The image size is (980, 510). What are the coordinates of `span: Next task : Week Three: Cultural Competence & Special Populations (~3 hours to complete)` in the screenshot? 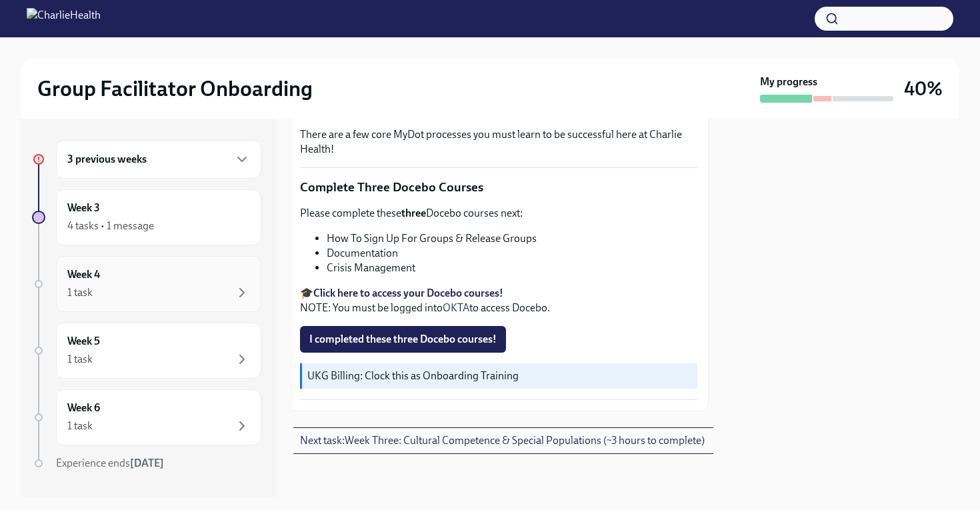 It's located at (502, 441).